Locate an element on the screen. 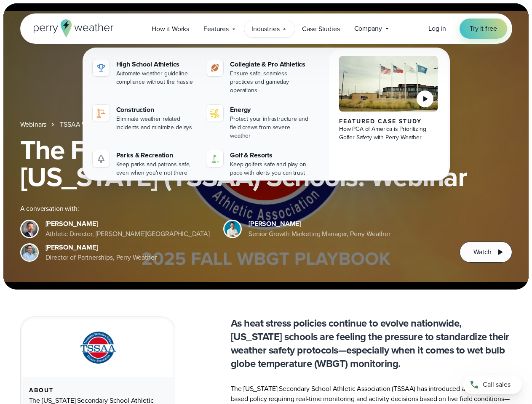 This screenshot has width=532, height=404. span: Features is located at coordinates (216, 29).